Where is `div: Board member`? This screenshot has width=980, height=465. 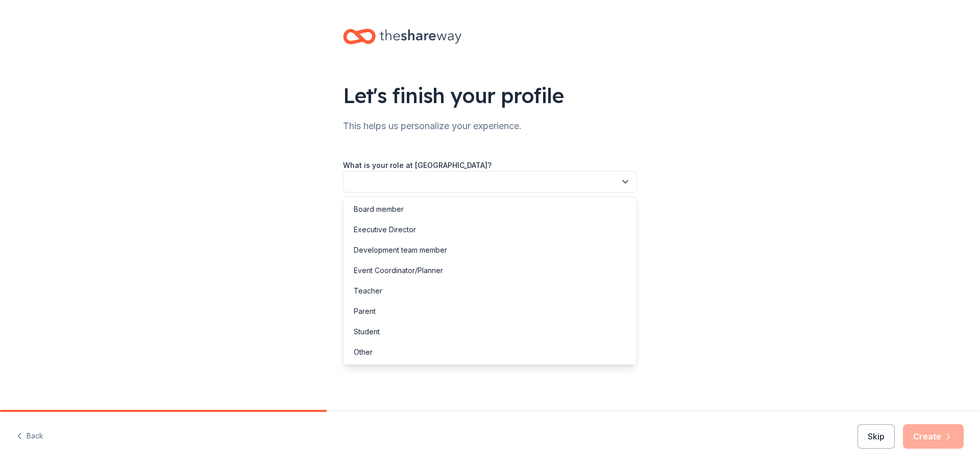 div: Board member is located at coordinates (379, 209).